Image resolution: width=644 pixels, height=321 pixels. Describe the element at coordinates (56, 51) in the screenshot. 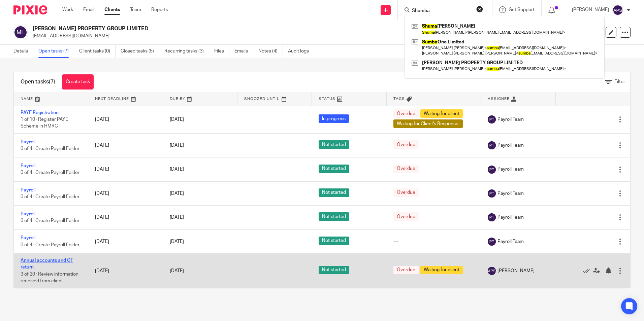

I see `a: Open tasks (7)` at that location.